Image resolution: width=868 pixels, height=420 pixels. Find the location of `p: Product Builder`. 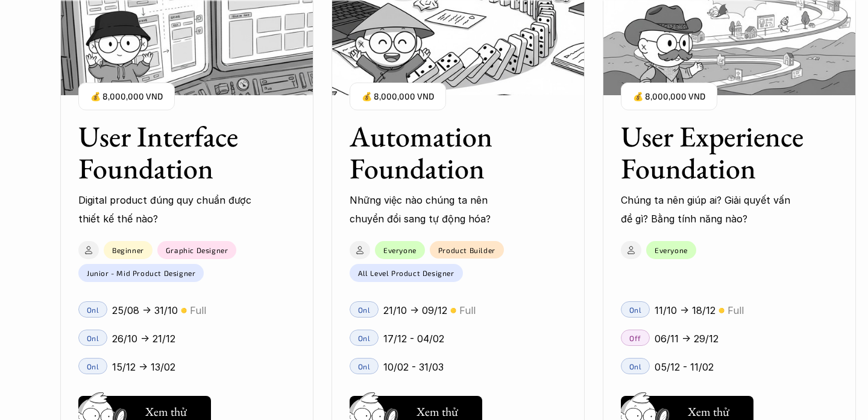

p: Product Builder is located at coordinates (467, 250).